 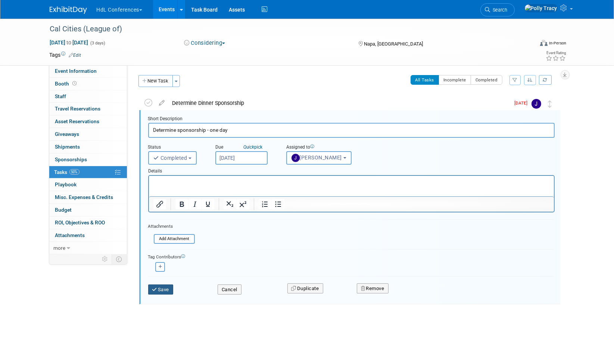 I want to click on div: Short Description, so click(x=351, y=119).